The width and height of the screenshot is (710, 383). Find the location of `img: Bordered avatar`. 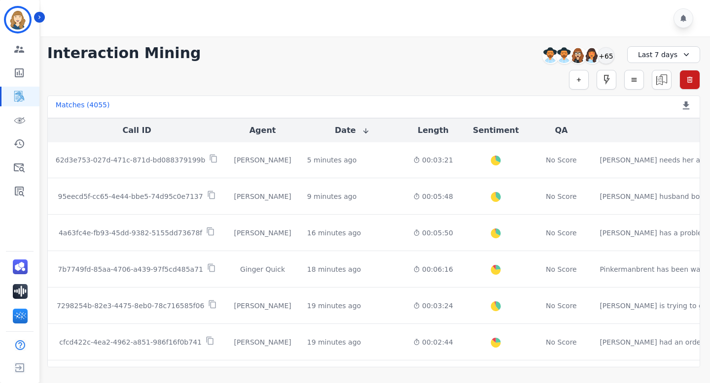

img: Bordered avatar is located at coordinates (18, 20).